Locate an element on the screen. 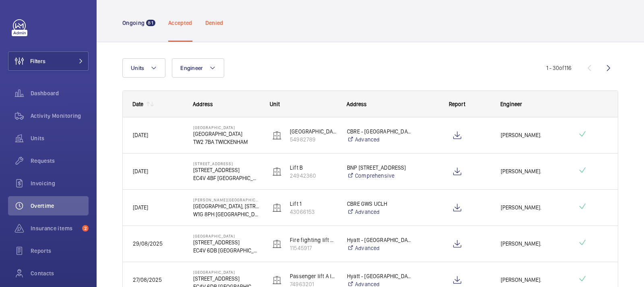 The height and width of the screenshot is (287, 644). p: Denied is located at coordinates (214, 23).